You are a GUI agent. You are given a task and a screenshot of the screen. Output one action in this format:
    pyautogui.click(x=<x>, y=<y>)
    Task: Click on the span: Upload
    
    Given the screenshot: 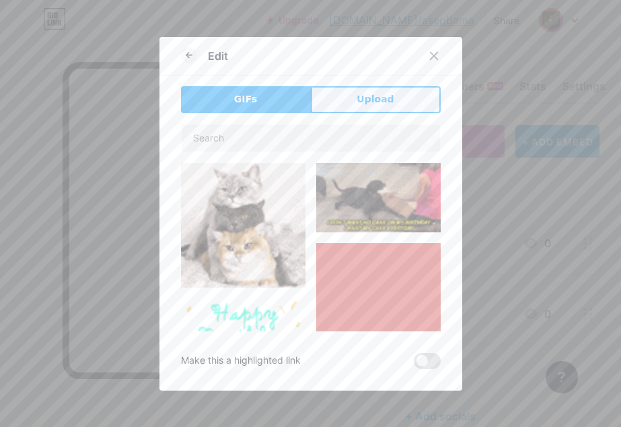 What is the action you would take?
    pyautogui.click(x=375, y=99)
    